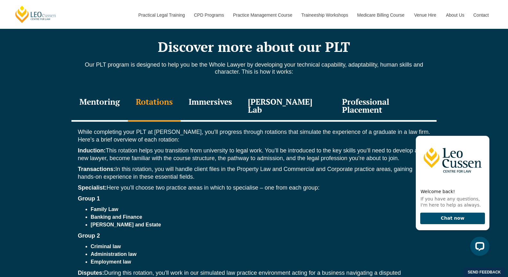 Image resolution: width=508 pixels, height=277 pixels. I want to click on a: CPD Programs, so click(208, 15).